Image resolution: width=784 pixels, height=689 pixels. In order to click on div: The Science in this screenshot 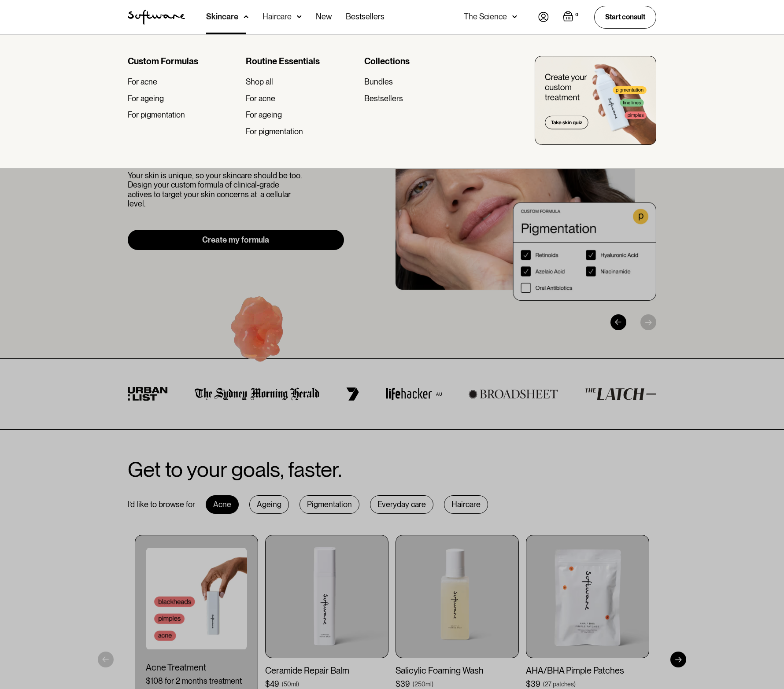, I will do `click(485, 17)`.